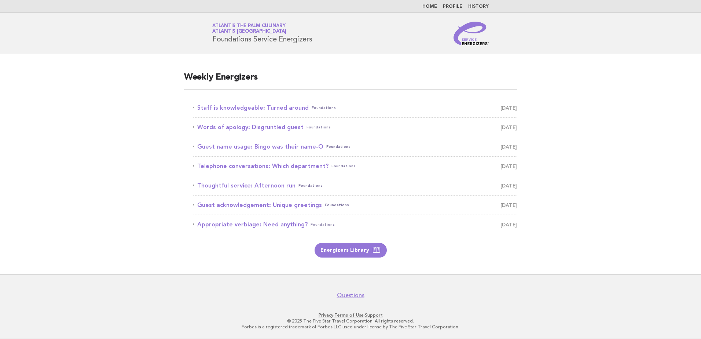 The image size is (701, 339). I want to click on a: Support, so click(374, 315).